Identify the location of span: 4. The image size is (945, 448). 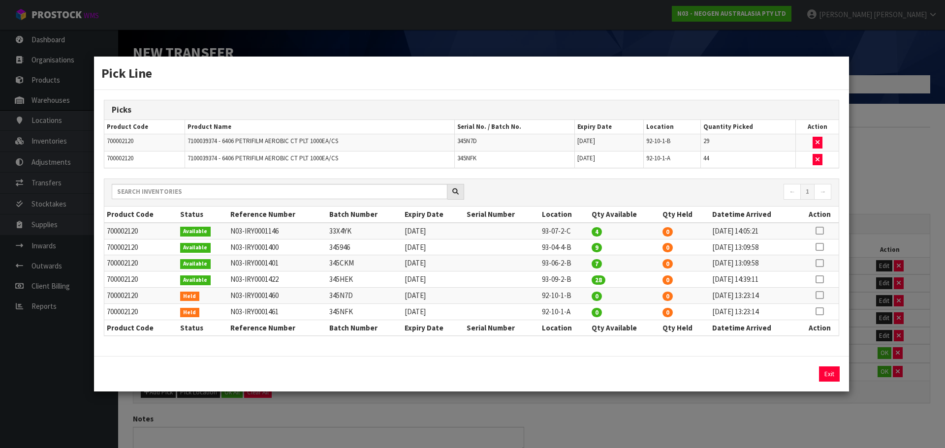
(597, 232).